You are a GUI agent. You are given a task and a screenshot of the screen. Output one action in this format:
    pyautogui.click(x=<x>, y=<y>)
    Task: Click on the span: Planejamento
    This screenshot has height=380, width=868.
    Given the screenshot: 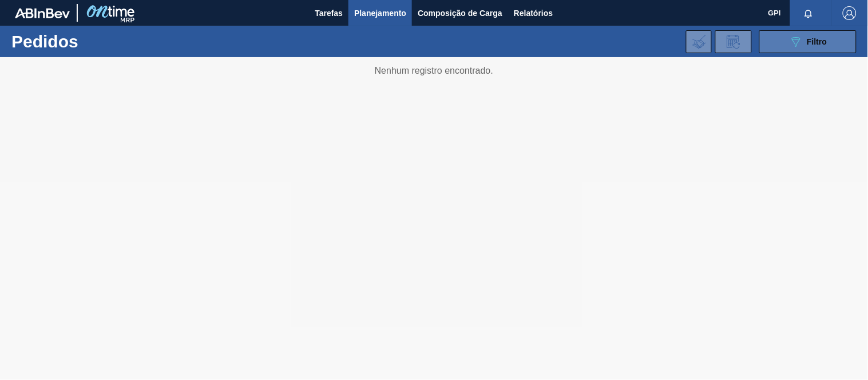 What is the action you would take?
    pyautogui.click(x=380, y=13)
    